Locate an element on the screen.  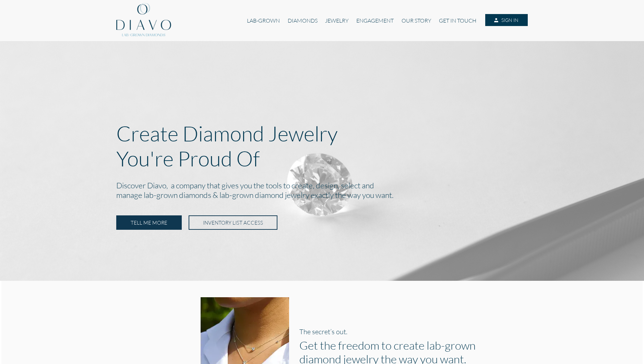
a: GET IN TOUCH is located at coordinates (458, 20).